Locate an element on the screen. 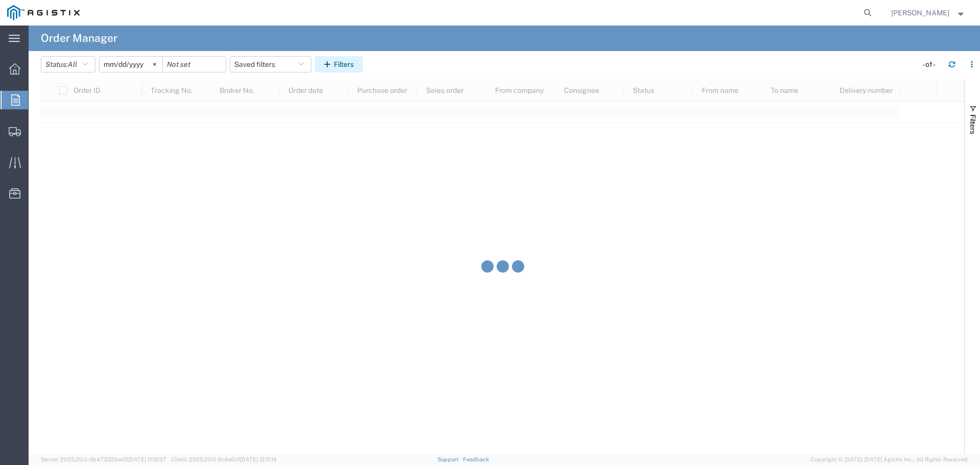 This screenshot has width=980, height=465. span: Client: 2025.20.0-8c6e0cf is located at coordinates (224, 460).